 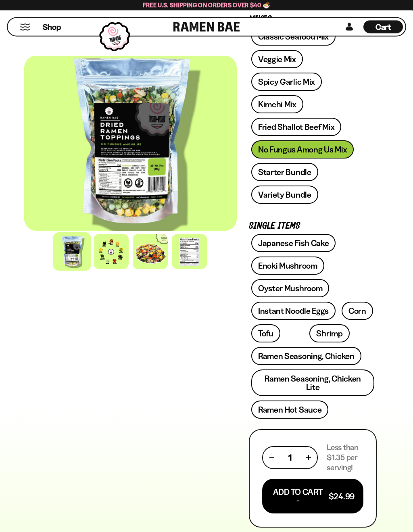 I want to click on a: Instant Noodle Eggs, so click(x=293, y=311).